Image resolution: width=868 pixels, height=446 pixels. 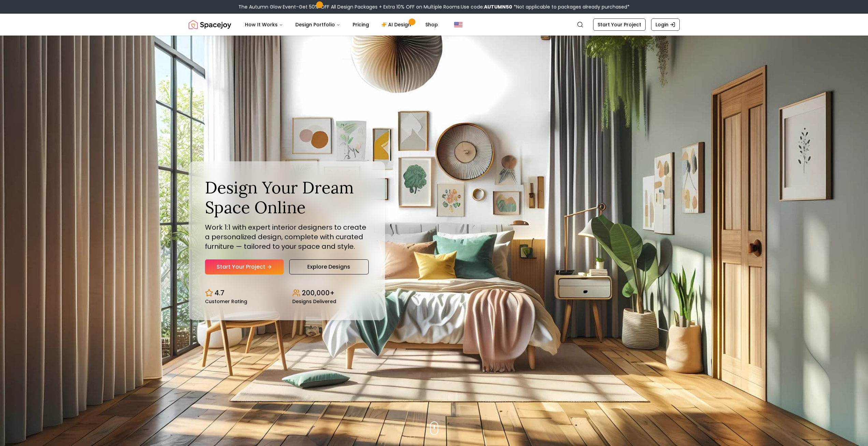 I want to click on p: 4.7, so click(x=219, y=292).